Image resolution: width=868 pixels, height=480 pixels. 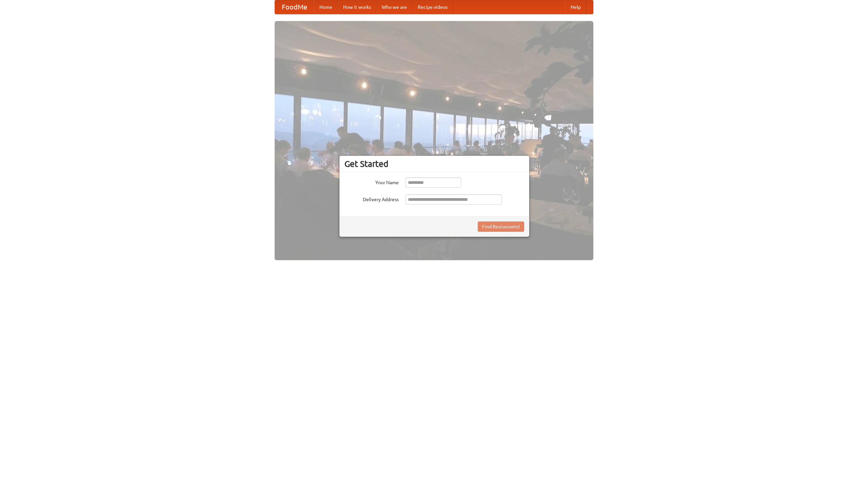 What do you see at coordinates (434, 164) in the screenshot?
I see `h3: Get Started` at bounding box center [434, 164].